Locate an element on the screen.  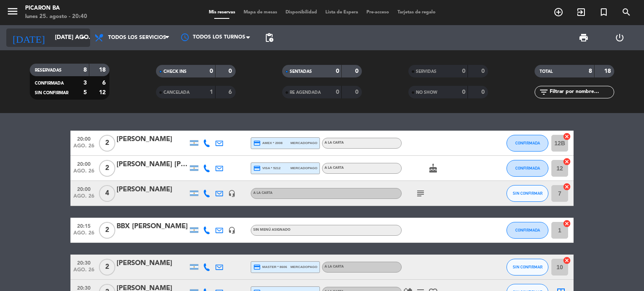
i: arrow_drop_down is located at coordinates (83, 38).